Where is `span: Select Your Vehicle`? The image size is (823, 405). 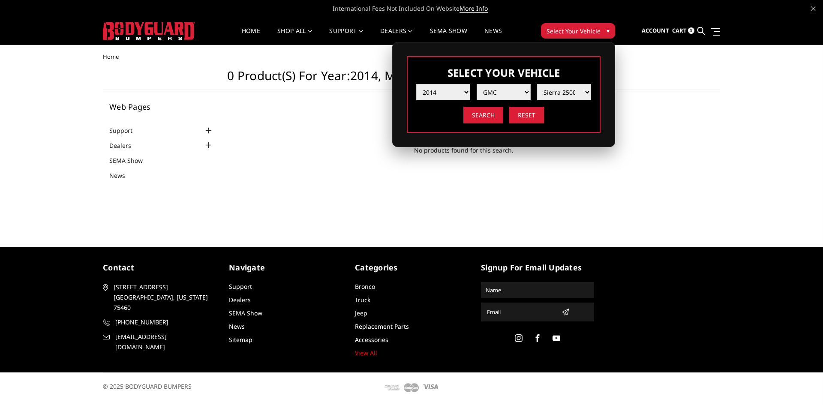 span: Select Your Vehicle is located at coordinates (574, 31).